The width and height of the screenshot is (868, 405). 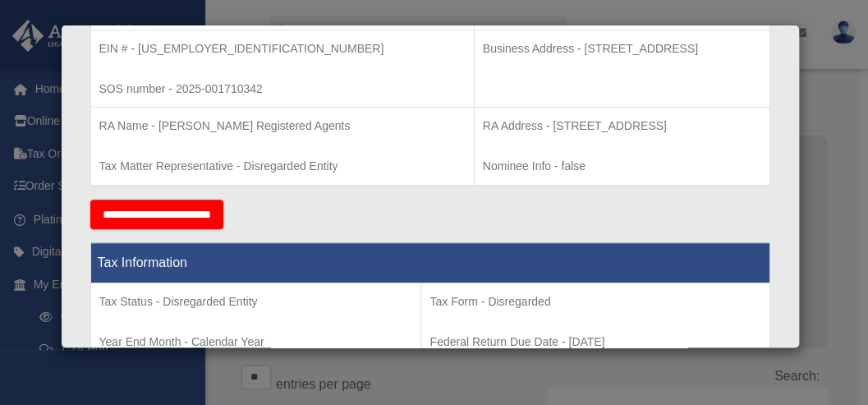 I want to click on td: Tax Period Type - Calendar Year, so click(x=256, y=343).